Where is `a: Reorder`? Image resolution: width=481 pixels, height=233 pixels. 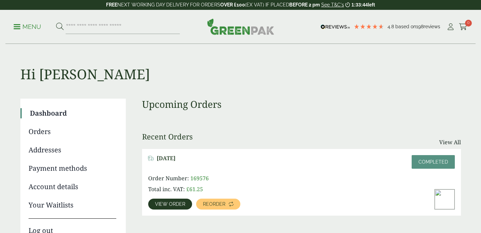 a: Reorder is located at coordinates (218, 204).